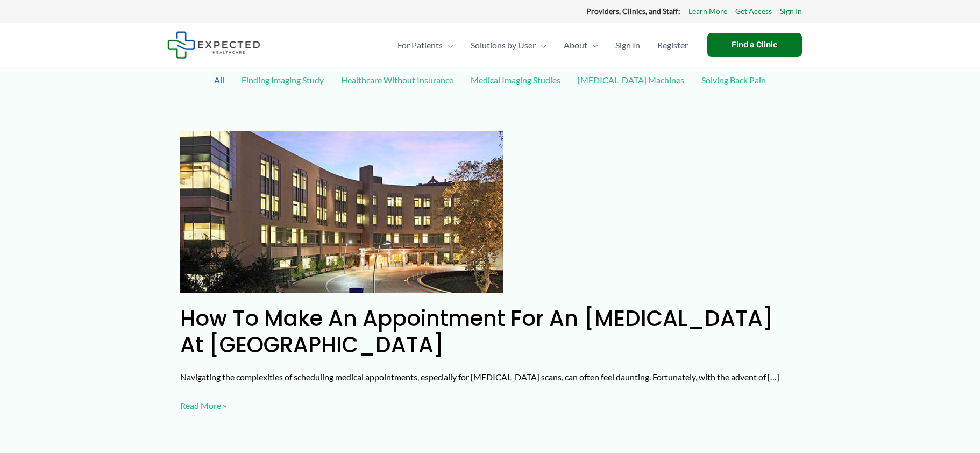  I want to click on span: Sign In, so click(628, 45).